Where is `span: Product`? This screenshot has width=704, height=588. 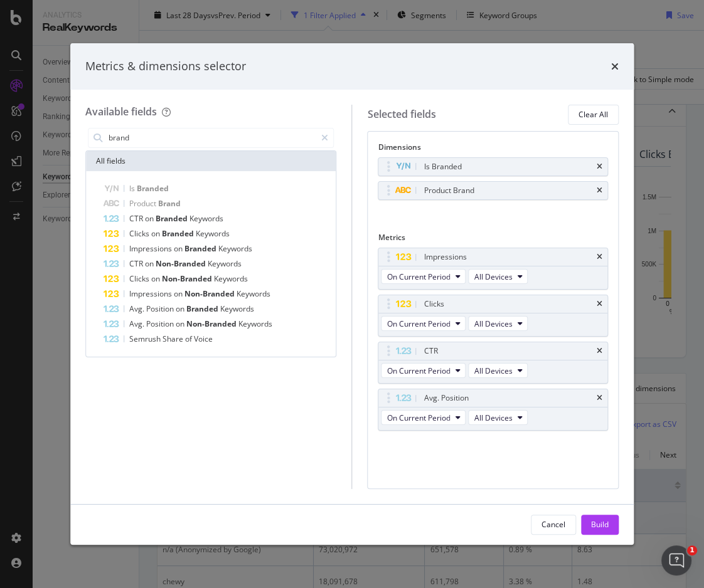 span: Product is located at coordinates (144, 203).